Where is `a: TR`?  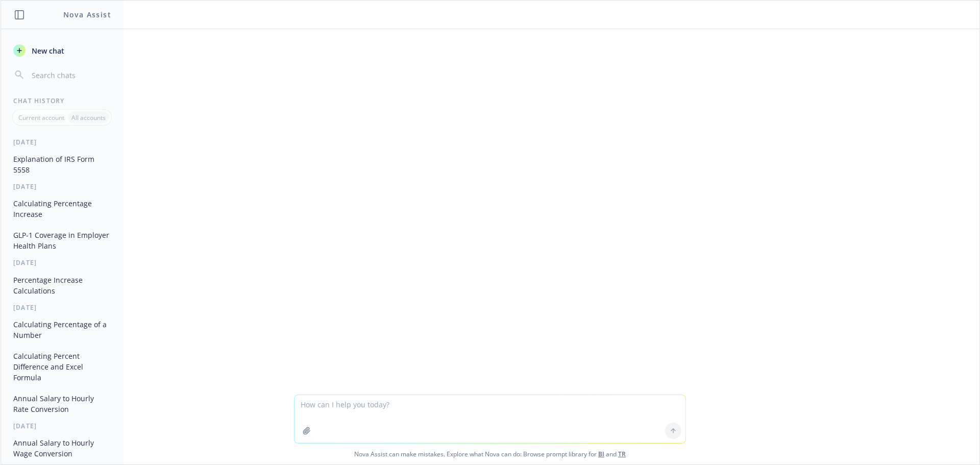 a: TR is located at coordinates (622, 454).